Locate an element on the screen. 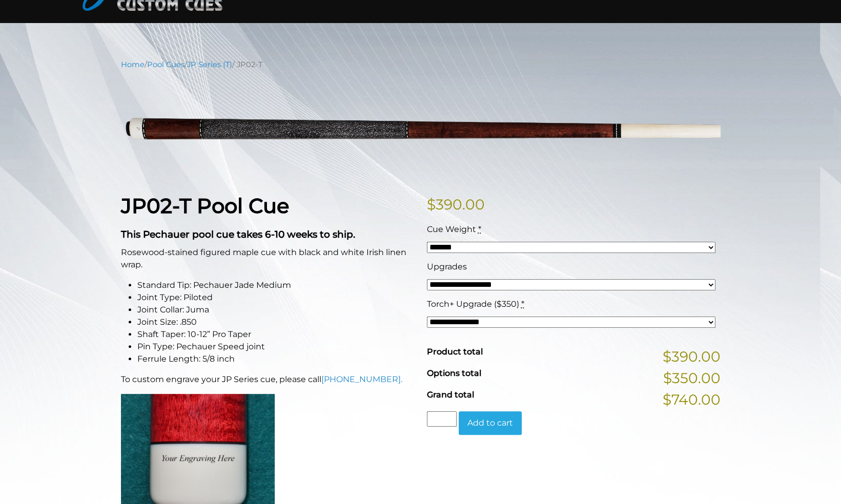  li: Joint Size: .850 is located at coordinates (276, 322).